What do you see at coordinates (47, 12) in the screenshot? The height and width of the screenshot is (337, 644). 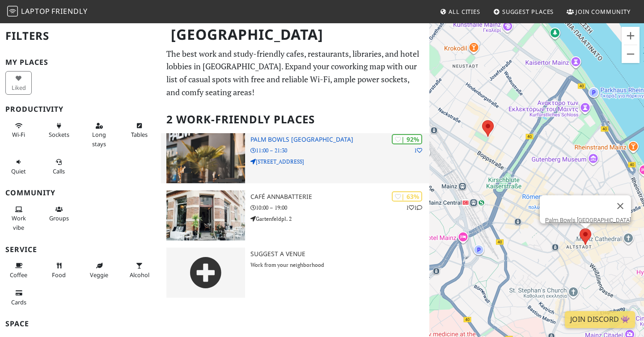 I see `a: LaptopFriendly LaptopFriendly` at bounding box center [47, 12].